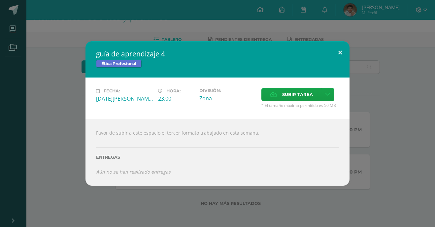 This screenshot has height=227, width=435. I want to click on span: * El tamaño máximo permitido es 50 MB, so click(300, 105).